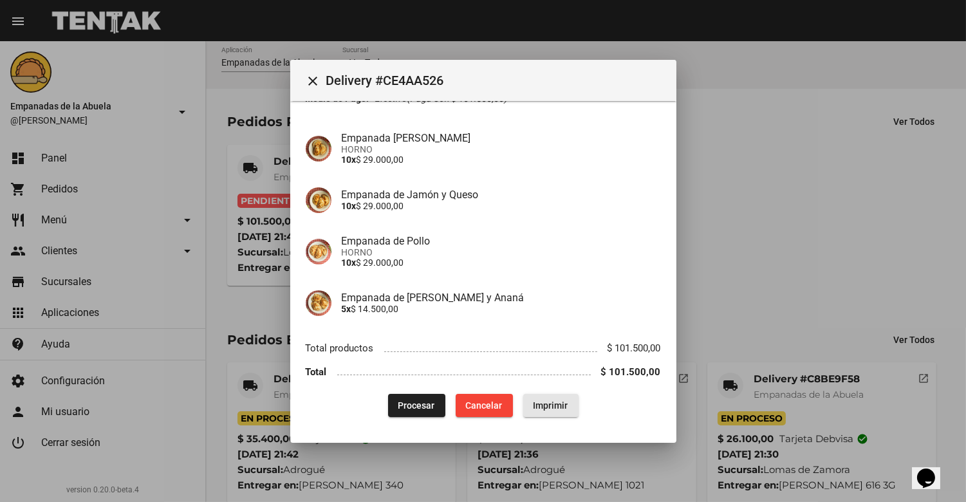 This screenshot has width=966, height=502. What do you see at coordinates (417, 406) in the screenshot?
I see `span: Procesar` at bounding box center [417, 406].